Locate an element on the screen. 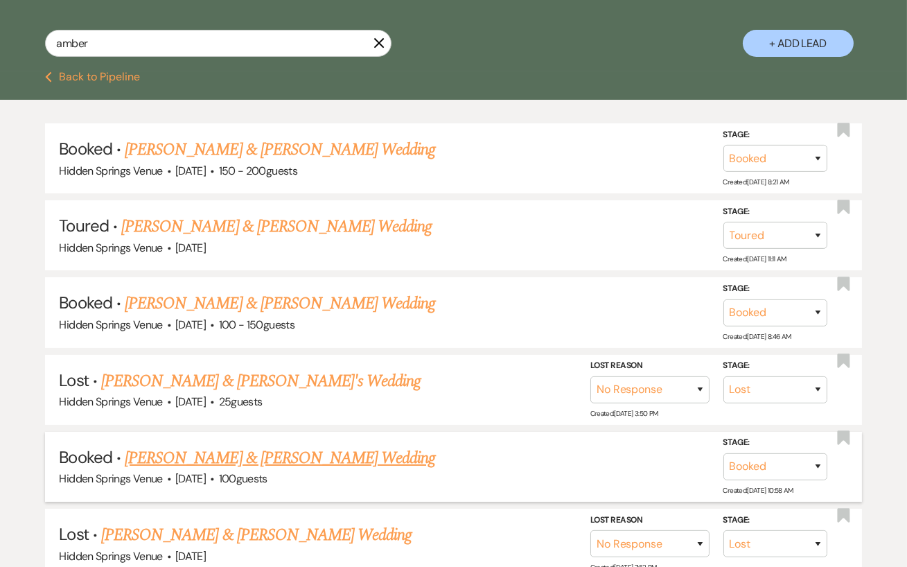 This screenshot has height=567, width=907. span: Toured is located at coordinates (83, 225).